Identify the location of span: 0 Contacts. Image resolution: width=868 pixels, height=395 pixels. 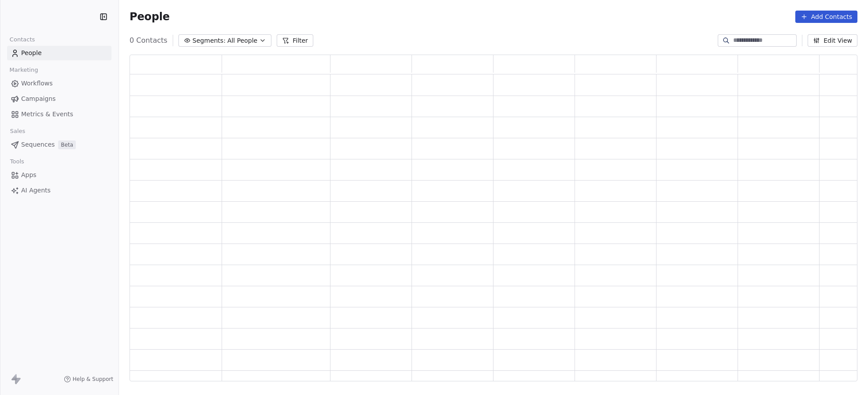
(149, 41).